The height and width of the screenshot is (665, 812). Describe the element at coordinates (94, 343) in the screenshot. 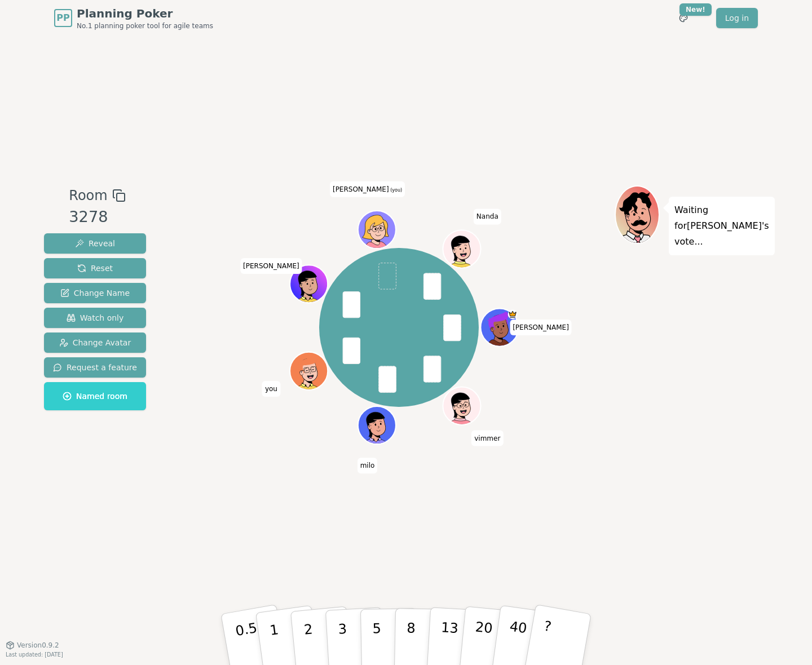

I see `button: Change Avatar` at that location.